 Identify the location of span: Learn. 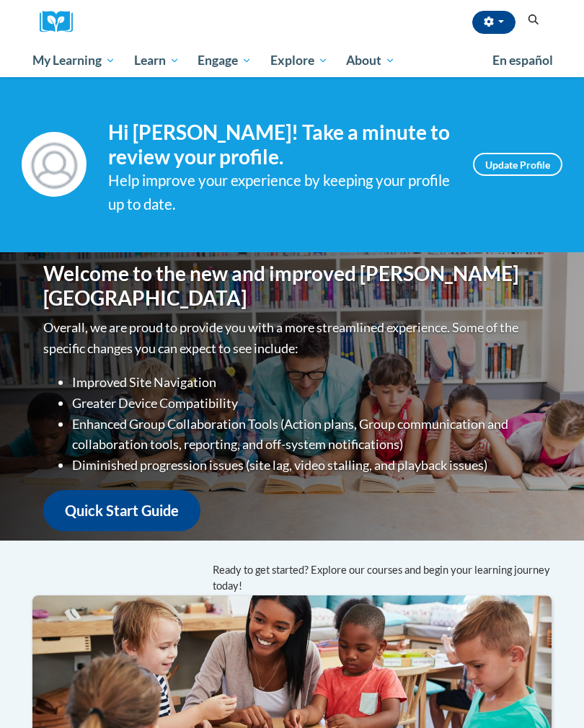
(157, 60).